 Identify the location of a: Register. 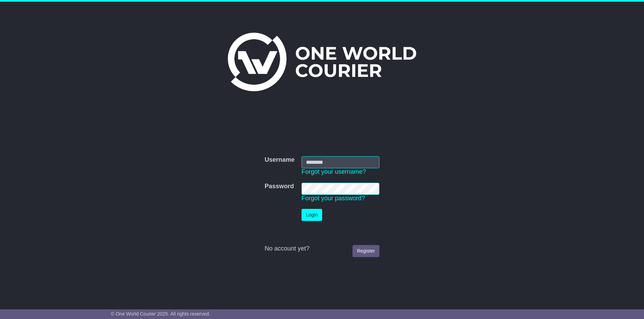
(366, 251).